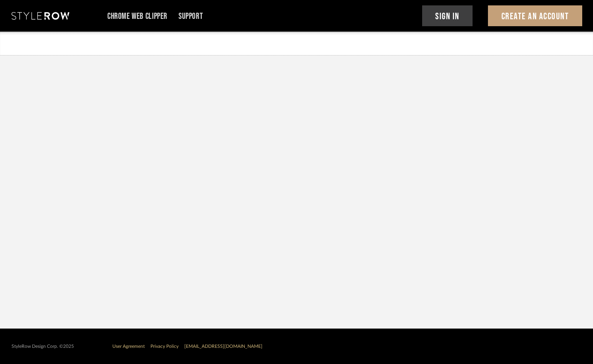 This screenshot has height=364, width=593. Describe the element at coordinates (43, 346) in the screenshot. I see `div: StyleRow Design Corp. ©2025` at that location.